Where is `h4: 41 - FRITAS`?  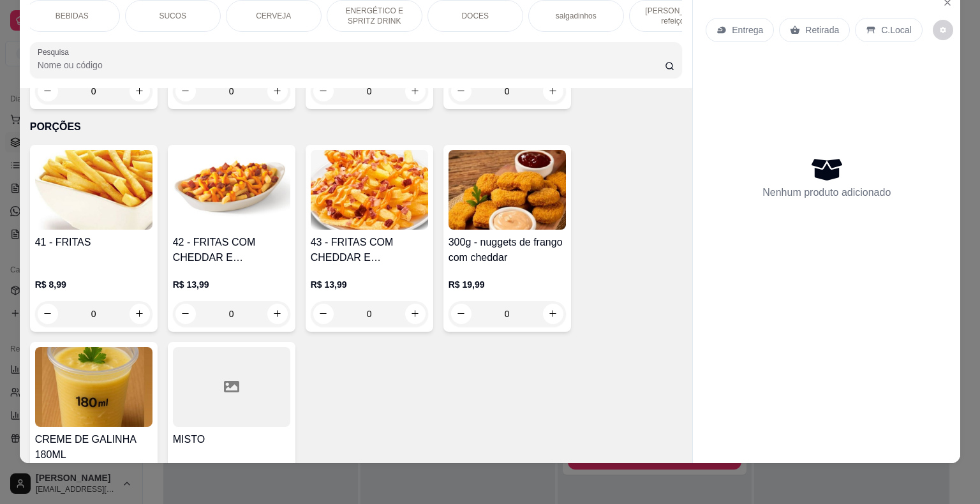
h4: 41 - FRITAS is located at coordinates (94, 243).